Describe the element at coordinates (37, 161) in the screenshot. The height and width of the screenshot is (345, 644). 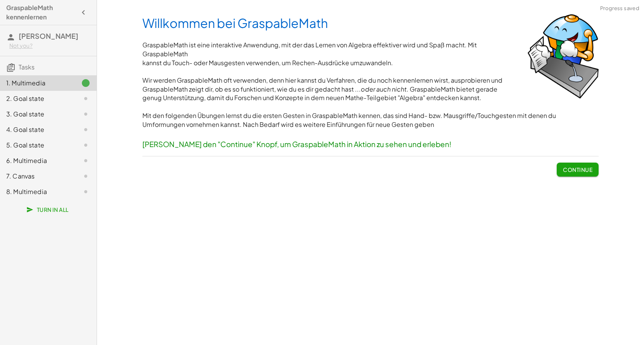
I see `div: 6. Multimedia` at that location.